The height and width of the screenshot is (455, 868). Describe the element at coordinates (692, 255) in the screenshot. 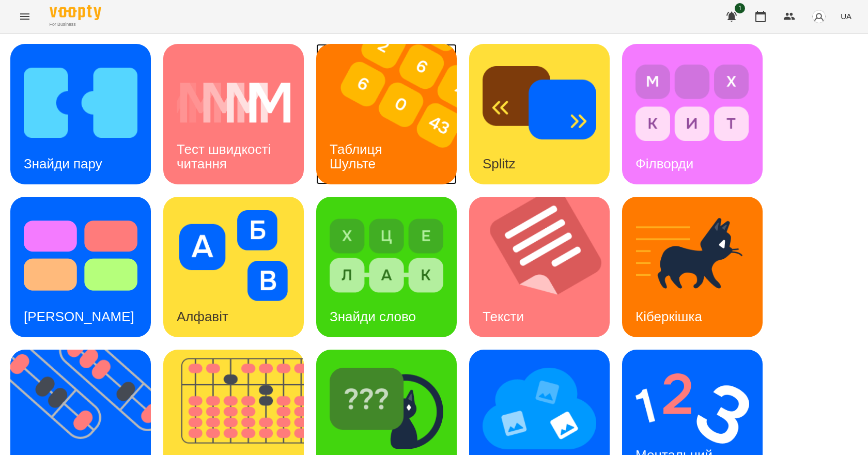

I see `img: Кіберкішка` at that location.